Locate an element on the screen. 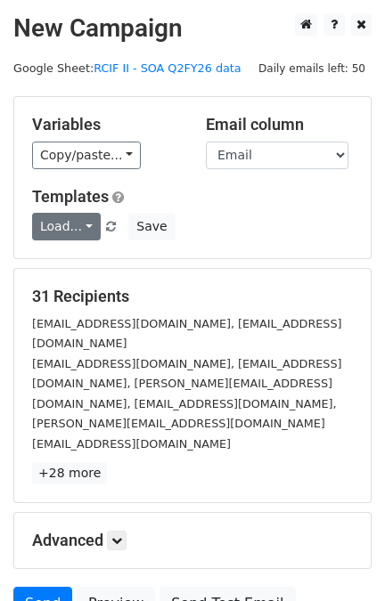 The width and height of the screenshot is (385, 601). a: Templates is located at coordinates (70, 196).